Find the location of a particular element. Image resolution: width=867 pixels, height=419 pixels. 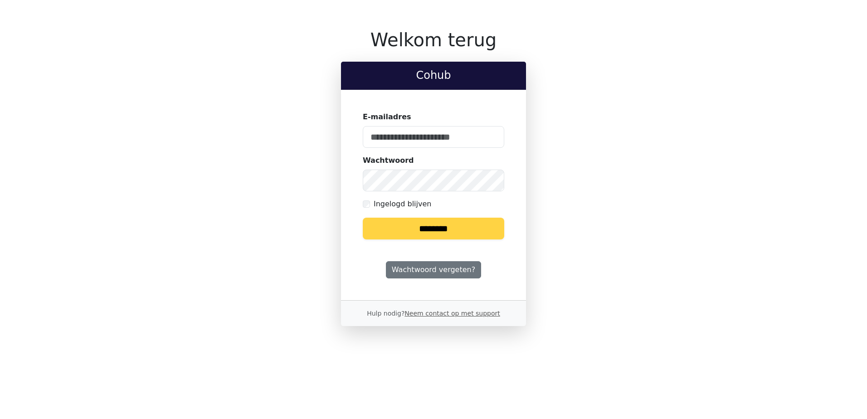

a: Neem contact op met support is located at coordinates (452, 313).